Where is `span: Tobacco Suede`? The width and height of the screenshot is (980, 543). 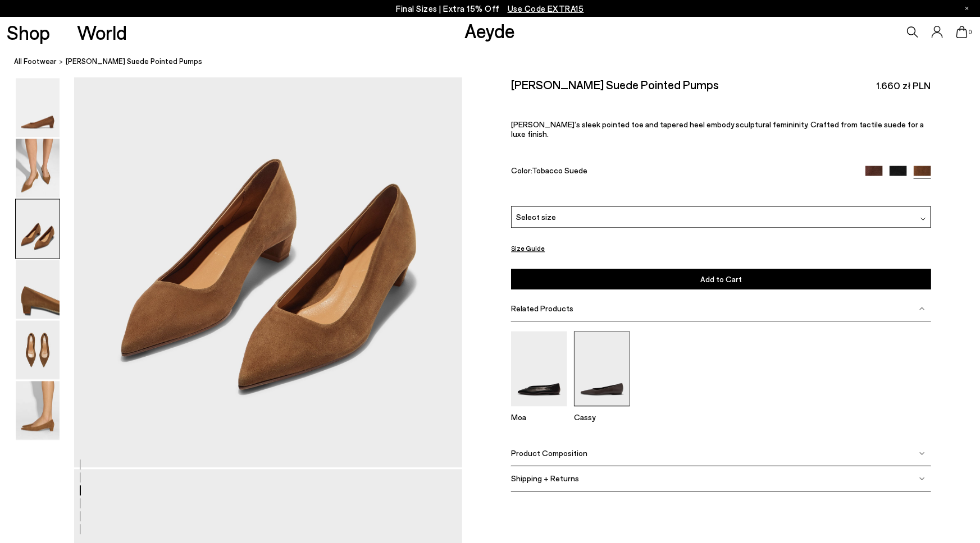 span: Tobacco Suede is located at coordinates (559, 171).